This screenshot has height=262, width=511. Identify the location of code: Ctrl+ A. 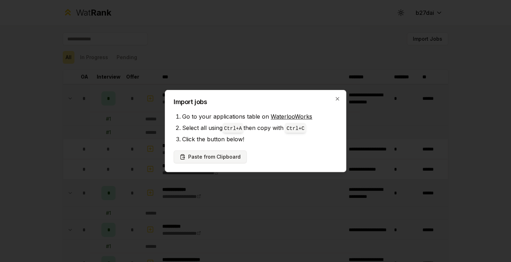
(233, 129).